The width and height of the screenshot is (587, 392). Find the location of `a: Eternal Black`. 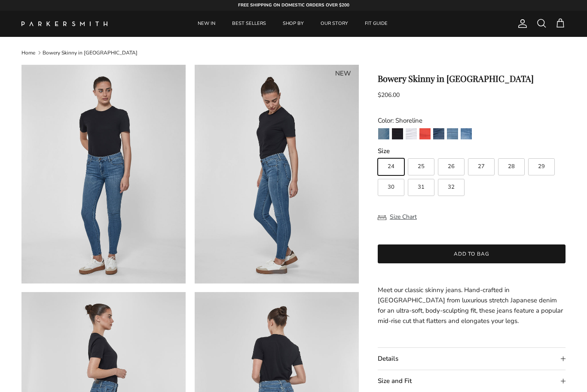

a: Eternal Black is located at coordinates (398, 135).